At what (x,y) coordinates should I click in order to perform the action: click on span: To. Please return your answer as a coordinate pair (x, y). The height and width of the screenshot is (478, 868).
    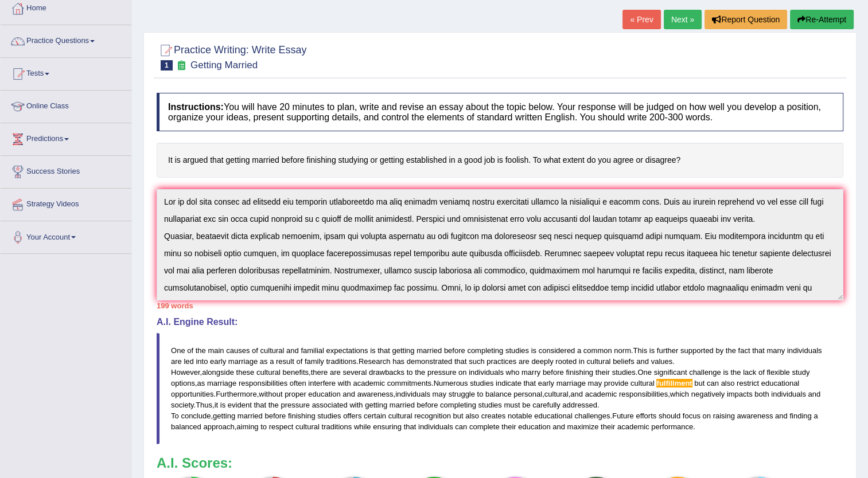
    Looking at the image, I should click on (175, 416).